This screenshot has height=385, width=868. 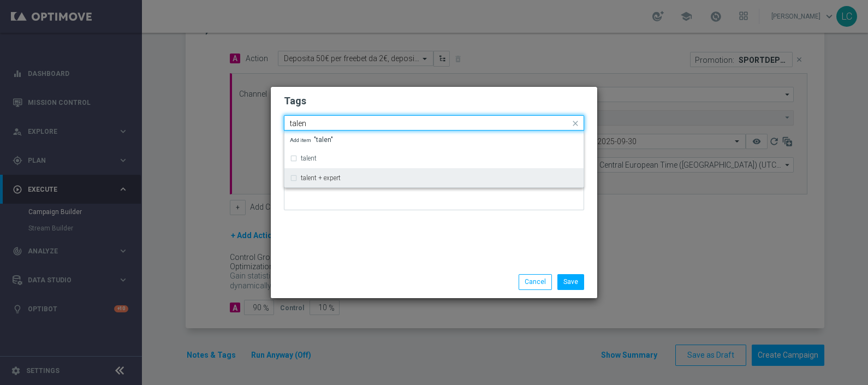 I want to click on button: Cancel, so click(x=535, y=282).